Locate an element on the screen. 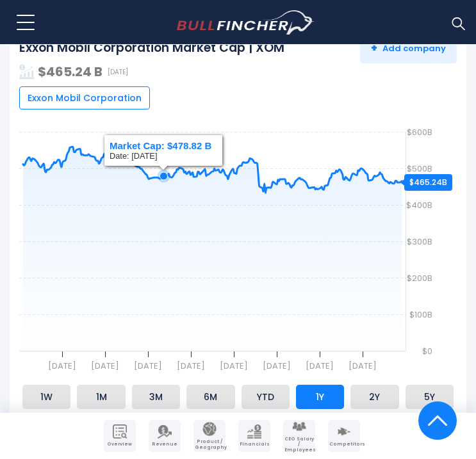 The image size is (476, 459). a: Company Competitors is located at coordinates (344, 436).